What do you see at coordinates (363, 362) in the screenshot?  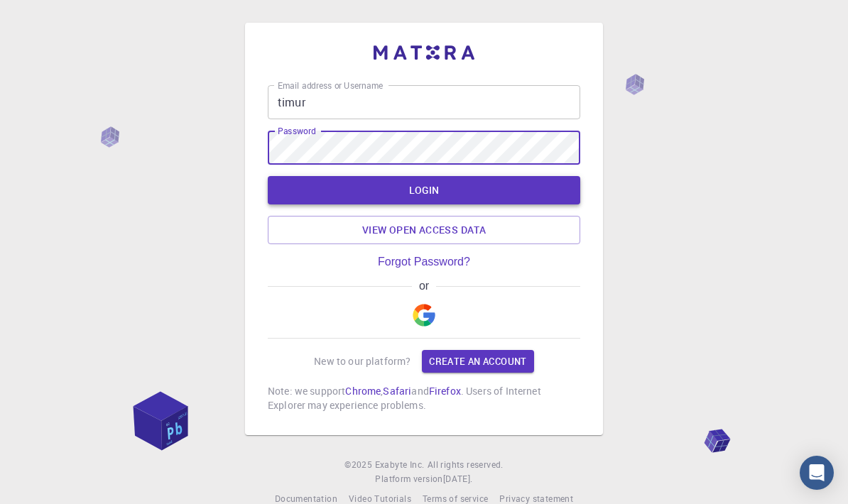 I see `p: New to our platform?` at bounding box center [363, 362].